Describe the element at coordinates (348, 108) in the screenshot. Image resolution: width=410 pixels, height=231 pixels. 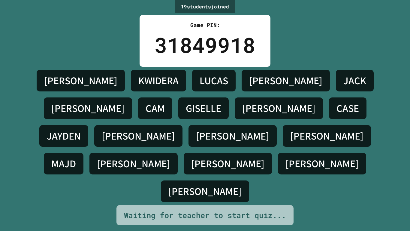
I see `h4: CASE` at that location.